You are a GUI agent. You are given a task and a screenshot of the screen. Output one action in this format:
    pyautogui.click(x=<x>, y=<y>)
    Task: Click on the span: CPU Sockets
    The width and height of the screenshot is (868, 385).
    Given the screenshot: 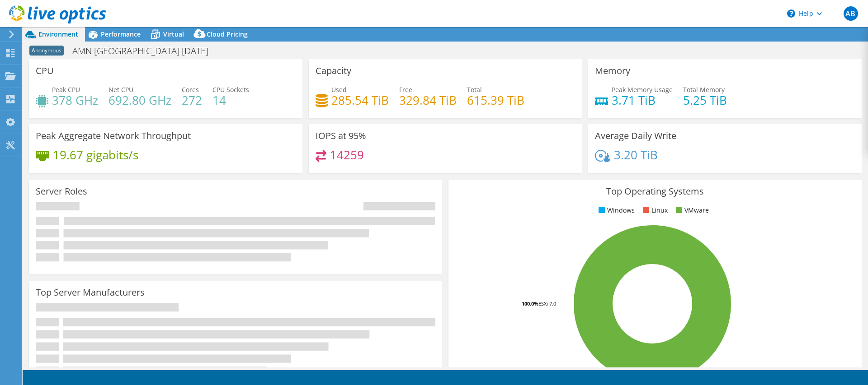 What is the action you would take?
    pyautogui.click(x=231, y=89)
    